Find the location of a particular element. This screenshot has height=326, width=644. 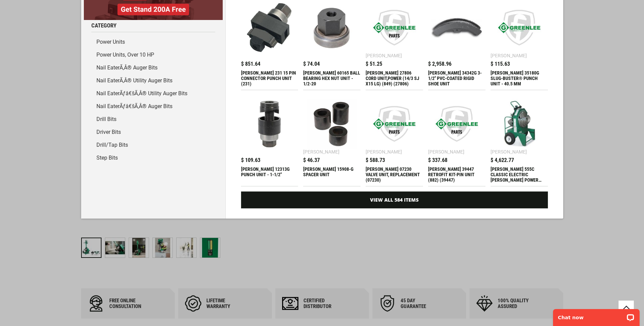

span: $ 851.64 is located at coordinates (251, 64).